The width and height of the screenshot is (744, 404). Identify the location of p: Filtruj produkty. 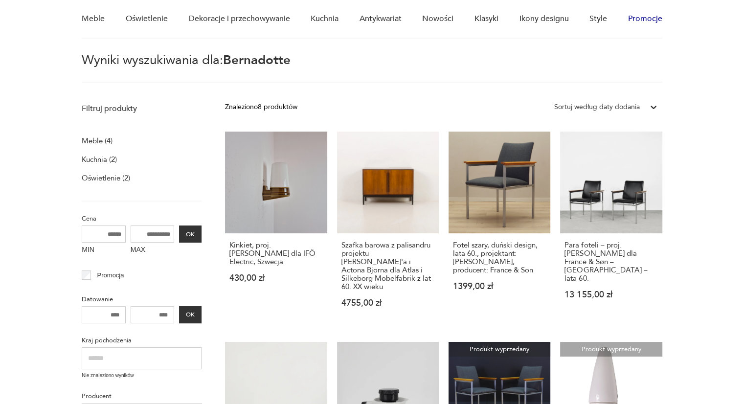
(141, 109).